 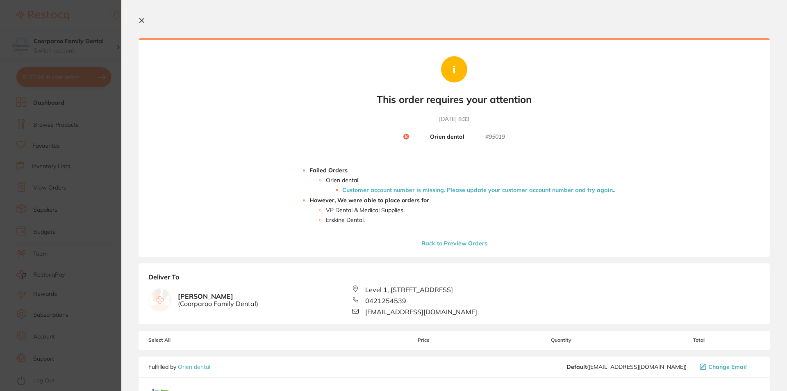 What do you see at coordinates (328, 170) in the screenshot?
I see `strong: Failed Orders` at bounding box center [328, 170].